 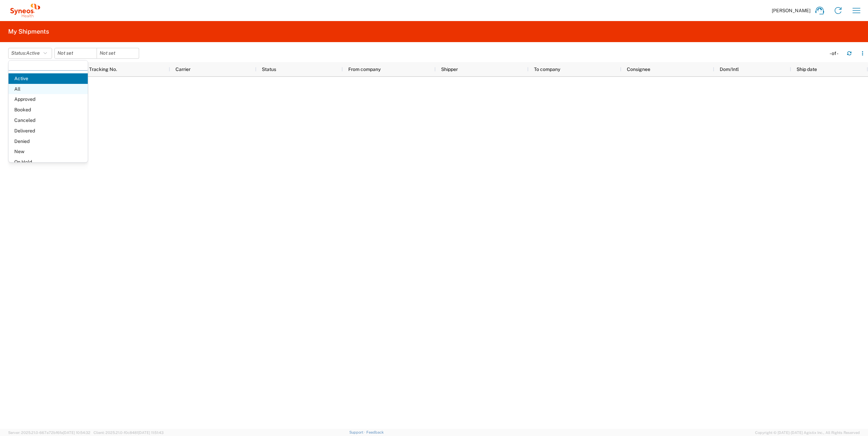 I want to click on span: Carrier, so click(x=183, y=69).